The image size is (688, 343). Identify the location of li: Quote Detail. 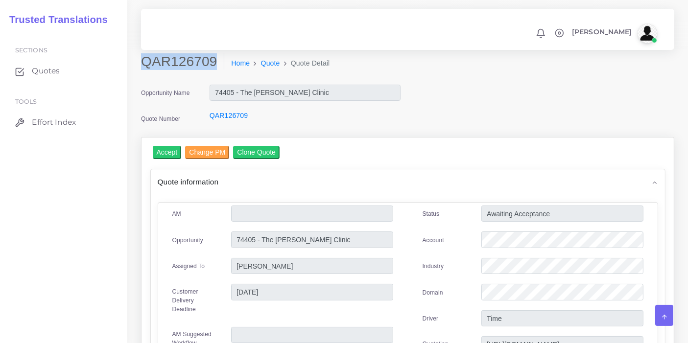
(305, 63).